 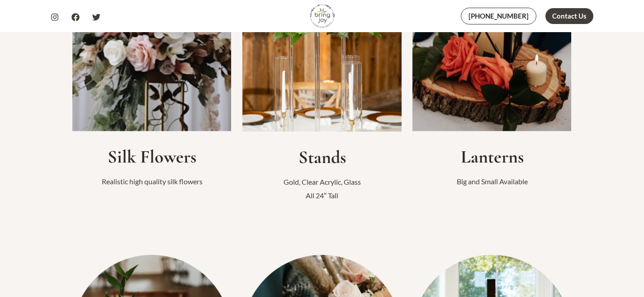 I want to click on p: Gold, Clear Acrylic, Glass All 24″ Tall, so click(x=322, y=188).